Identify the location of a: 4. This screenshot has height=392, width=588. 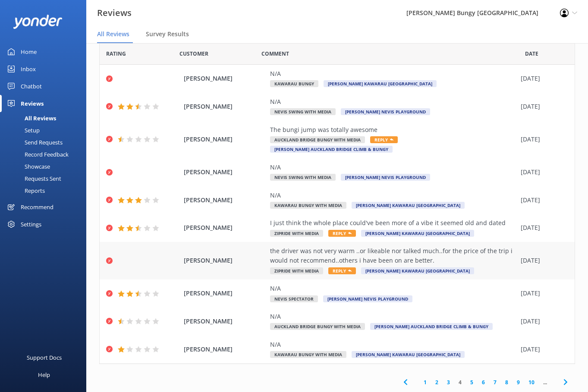
(460, 382).